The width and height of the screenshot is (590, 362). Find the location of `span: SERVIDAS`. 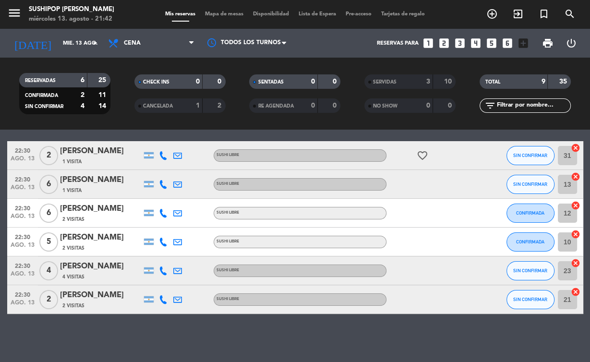

span: SERVIDAS is located at coordinates (385, 82).